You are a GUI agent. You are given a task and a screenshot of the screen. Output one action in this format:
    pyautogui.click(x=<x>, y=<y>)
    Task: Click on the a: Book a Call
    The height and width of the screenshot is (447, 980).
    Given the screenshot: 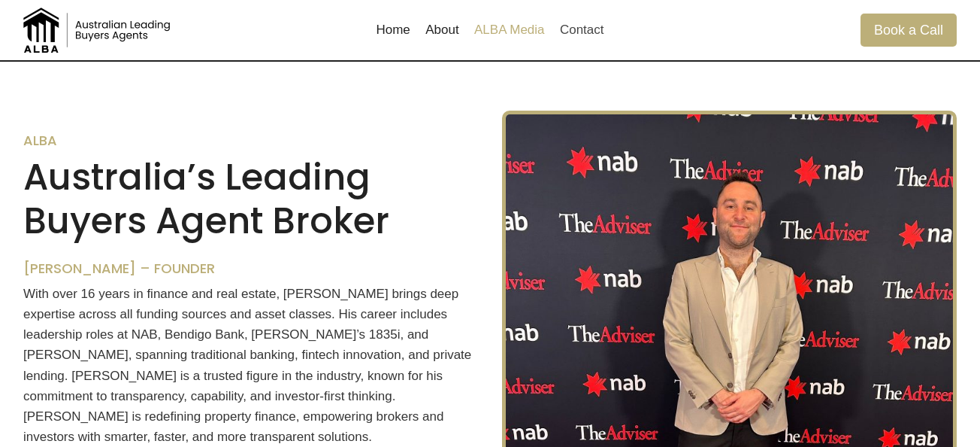 What is the action you would take?
    pyautogui.click(x=909, y=29)
    